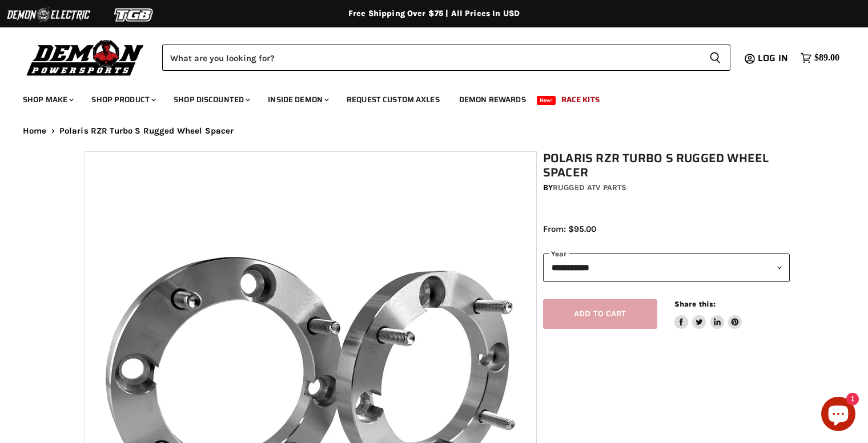 The width and height of the screenshot is (868, 443). Describe the element at coordinates (569, 229) in the screenshot. I see `span: From: $95.00` at that location.